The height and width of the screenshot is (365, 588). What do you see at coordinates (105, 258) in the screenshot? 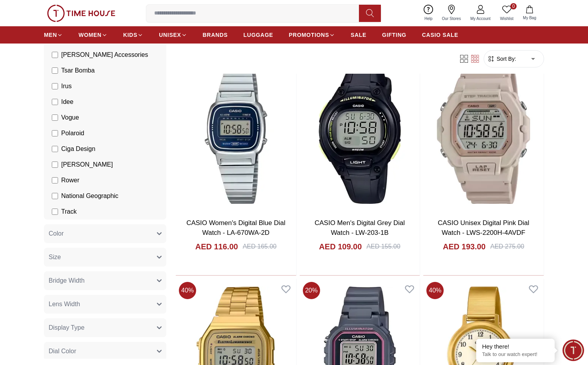
I see `button: Size` at bounding box center [105, 258].